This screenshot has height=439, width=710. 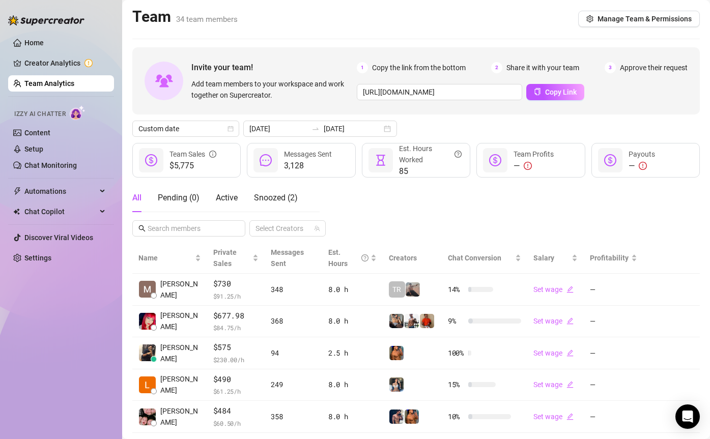 What do you see at coordinates (397, 353) in the screenshot?
I see `img: JG` at bounding box center [397, 353].